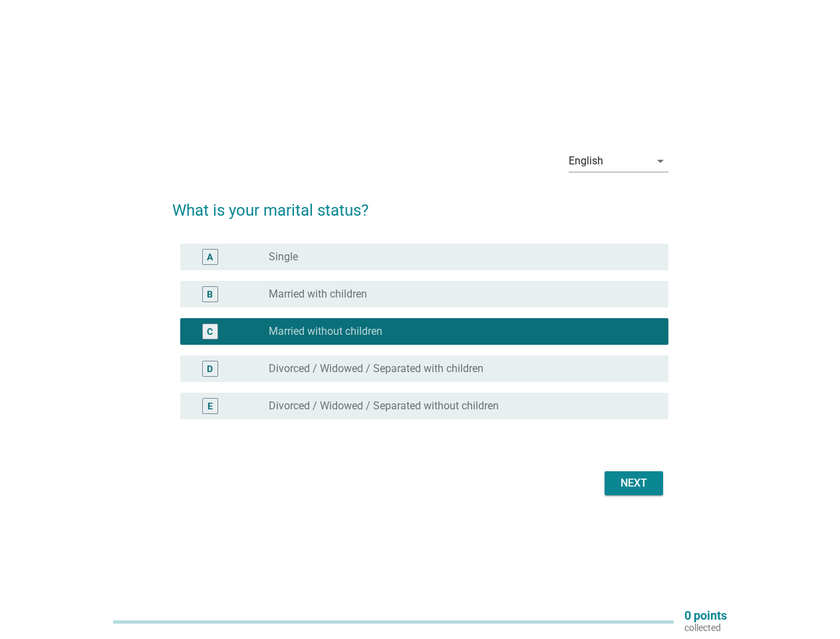  I want to click on label: Married without children, so click(325, 331).